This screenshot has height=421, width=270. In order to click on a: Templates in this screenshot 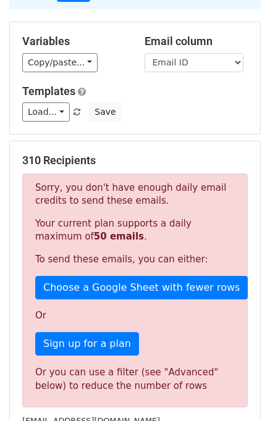, I will do `click(49, 91)`.